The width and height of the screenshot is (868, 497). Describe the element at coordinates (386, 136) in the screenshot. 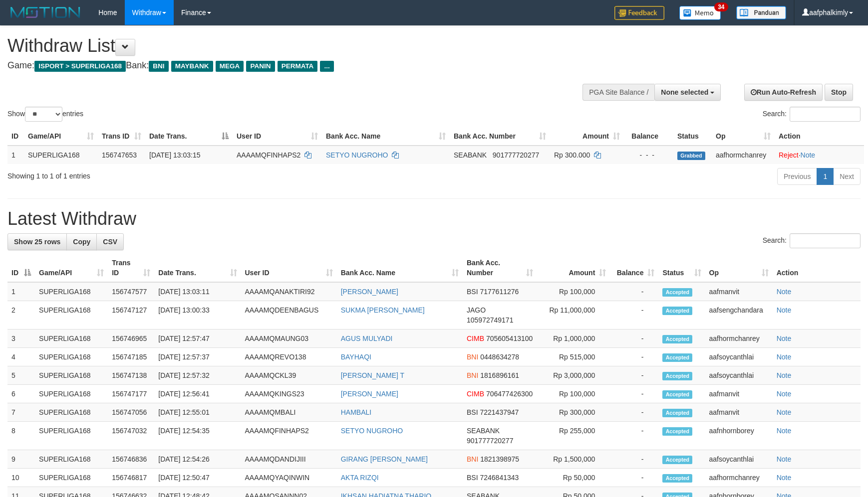

I see `th: Bank Acc. Name: activate to sort column ascending` at that location.